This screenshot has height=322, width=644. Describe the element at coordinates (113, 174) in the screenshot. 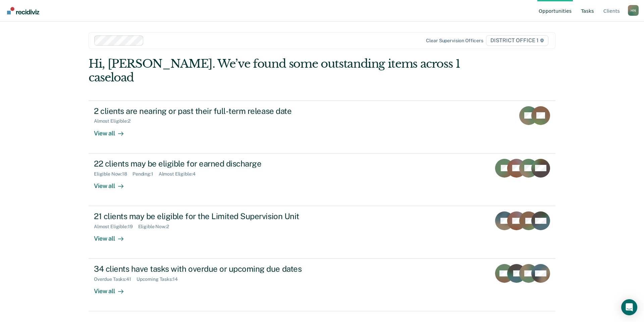

I see `div: Eligible Now : 18` at that location.